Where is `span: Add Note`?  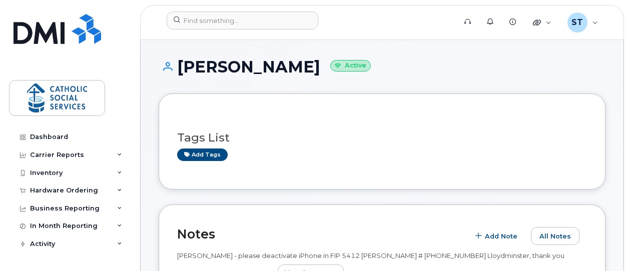 span: Add Note is located at coordinates (501, 236).